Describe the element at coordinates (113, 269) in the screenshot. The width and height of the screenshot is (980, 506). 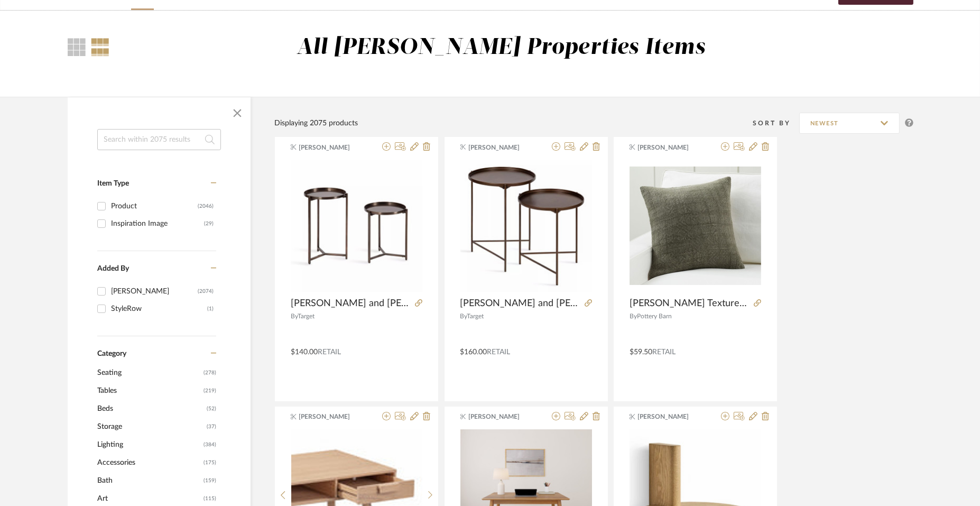
I see `span: Added By` at that location.